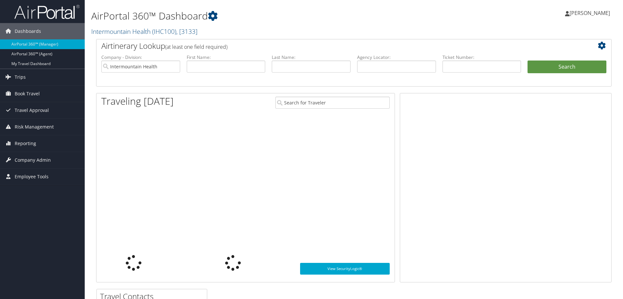 The height and width of the screenshot is (299, 623). I want to click on span: (at least one field required), so click(196, 47).